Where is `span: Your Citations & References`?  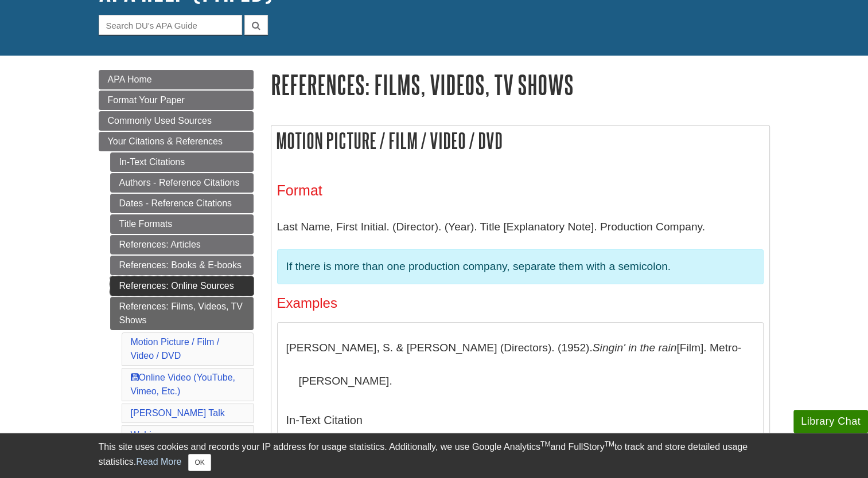 span: Your Citations & References is located at coordinates (165, 141).